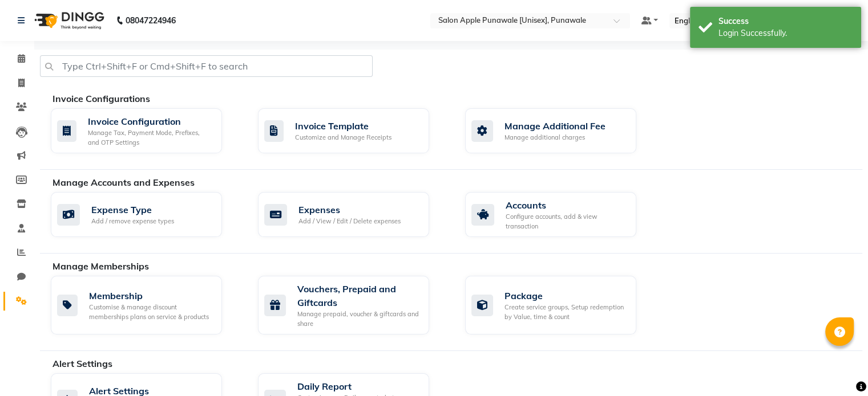 The image size is (868, 396). What do you see at coordinates (150, 121) in the screenshot?
I see `div: Invoice Configuration` at bounding box center [150, 121].